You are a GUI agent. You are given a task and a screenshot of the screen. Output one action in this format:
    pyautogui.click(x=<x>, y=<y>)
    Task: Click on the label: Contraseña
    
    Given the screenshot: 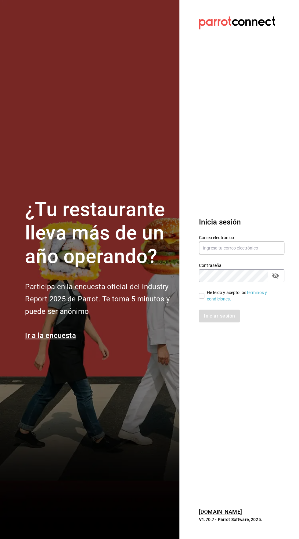 What is the action you would take?
    pyautogui.click(x=242, y=265)
    